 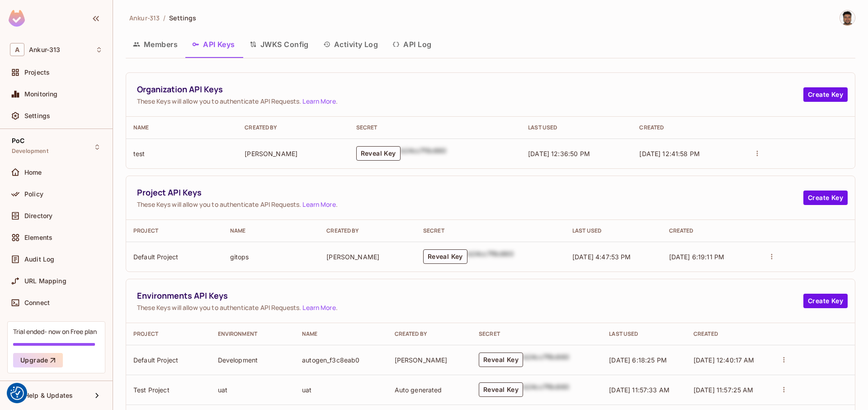 What do you see at coordinates (39, 216) in the screenshot?
I see `span: Directory` at bounding box center [39, 216].